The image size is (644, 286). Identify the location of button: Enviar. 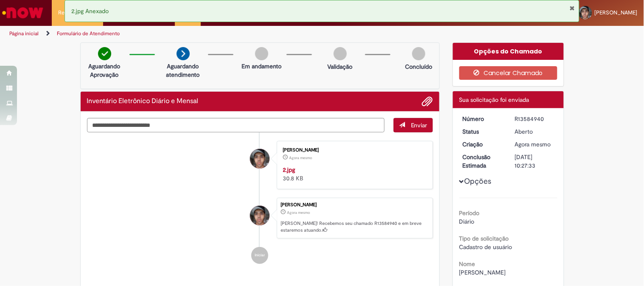
(413, 125).